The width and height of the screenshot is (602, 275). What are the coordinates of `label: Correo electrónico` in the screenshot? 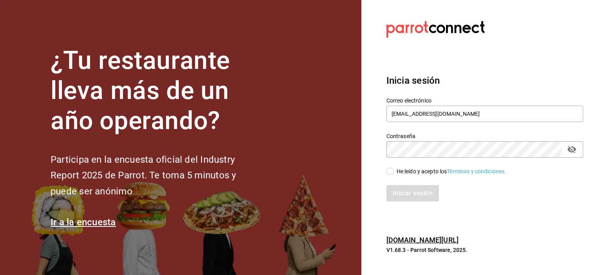 It's located at (484, 101).